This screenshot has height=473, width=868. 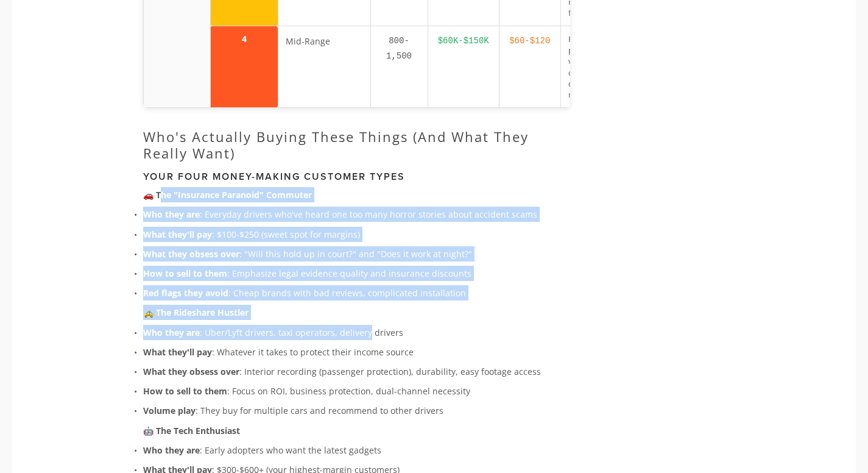 What do you see at coordinates (463, 67) in the screenshot?
I see `td: $60K-$150K` at bounding box center [463, 67].